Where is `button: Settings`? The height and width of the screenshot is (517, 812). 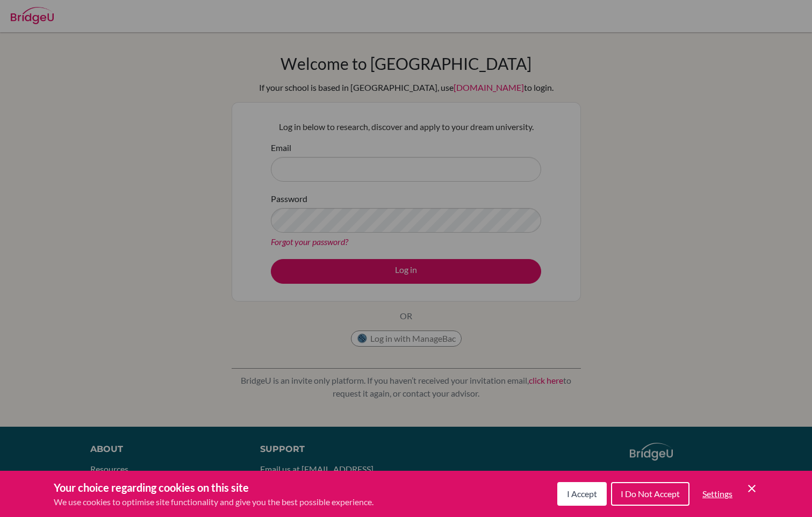 button: Settings is located at coordinates (717, 494).